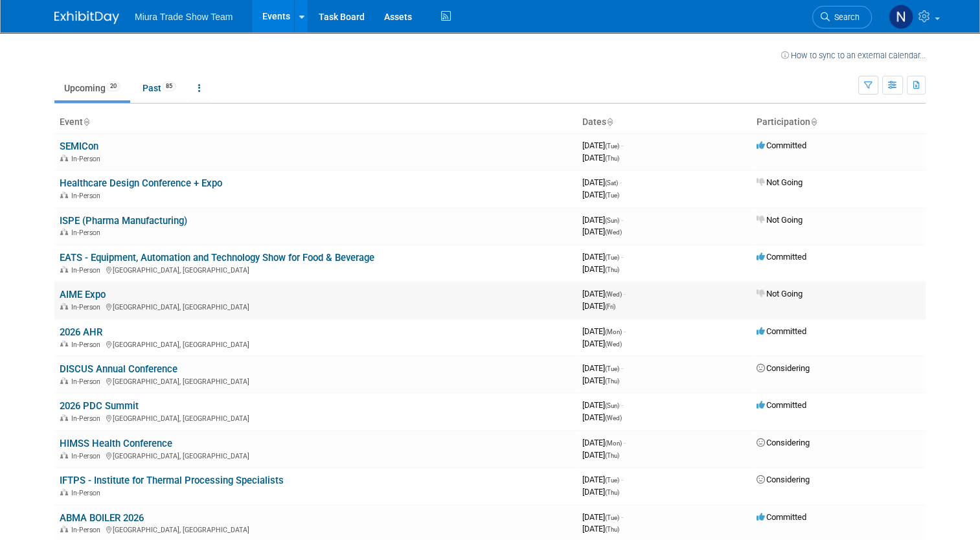  I want to click on span: (Mon), so click(614, 331).